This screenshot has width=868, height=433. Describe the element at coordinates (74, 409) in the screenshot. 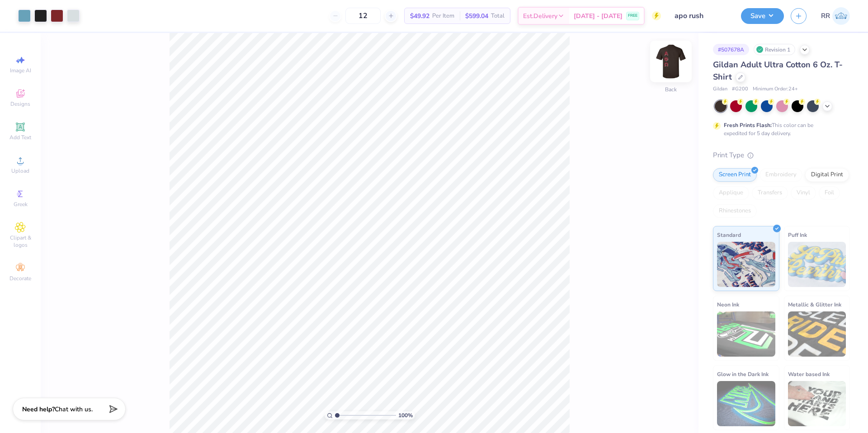

I see `span: Chat with us.` at that location.